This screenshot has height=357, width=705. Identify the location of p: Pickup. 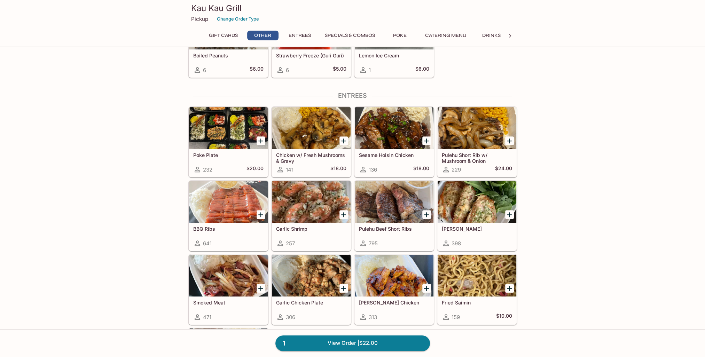
(200, 19).